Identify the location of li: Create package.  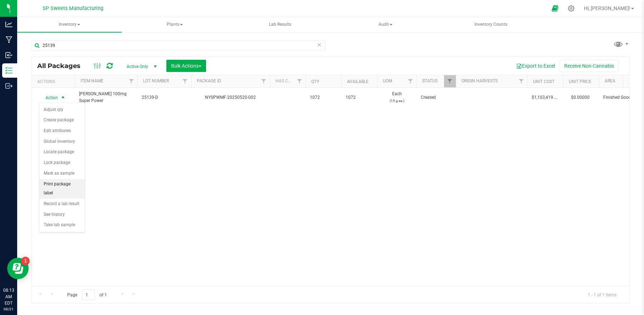
(62, 120).